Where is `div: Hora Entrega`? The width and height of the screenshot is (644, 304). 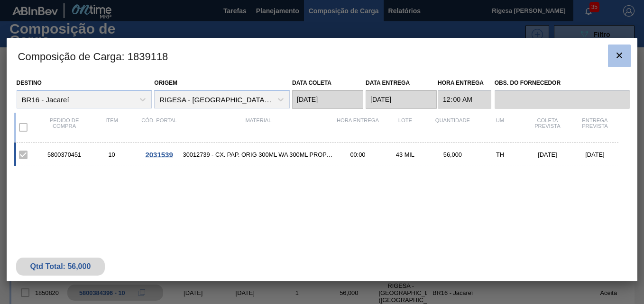
div: Hora Entrega is located at coordinates (358, 127).